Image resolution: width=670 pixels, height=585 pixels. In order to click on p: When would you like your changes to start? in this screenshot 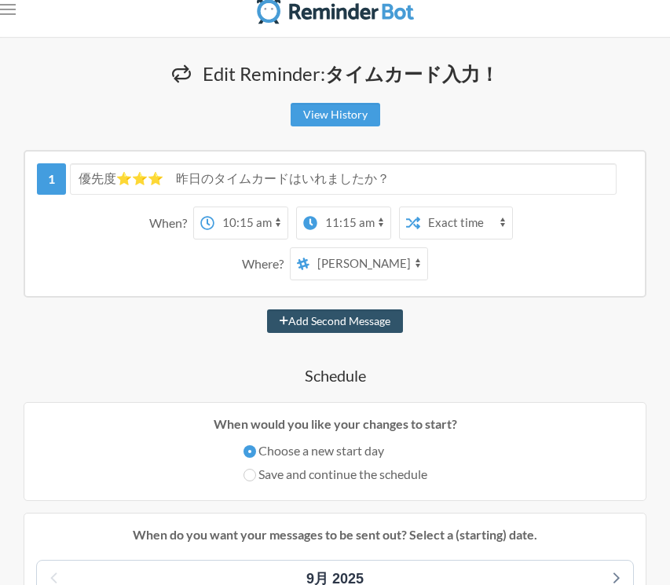, I will do `click(335, 424)`.